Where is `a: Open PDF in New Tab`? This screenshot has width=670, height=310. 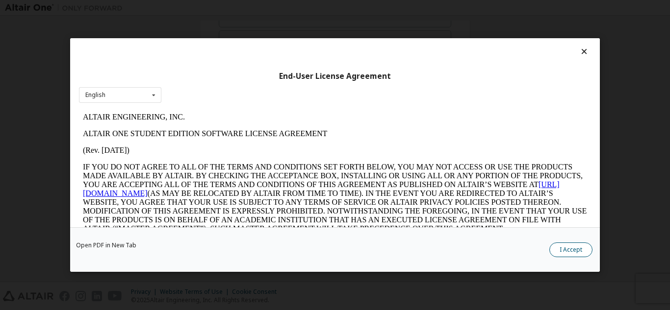
a: Open PDF in New Tab is located at coordinates (106, 246).